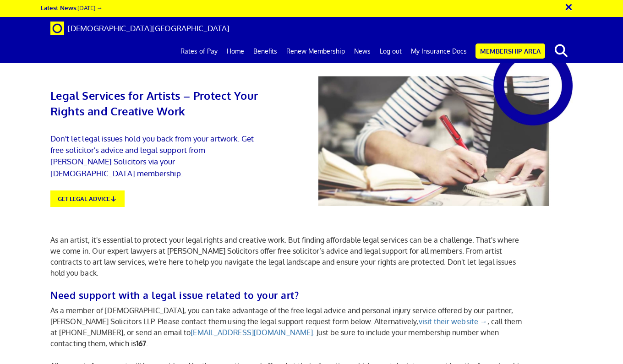 The image size is (623, 364). I want to click on p: Don't let legal issues hold you back from your artwork. Get free solicitor's advice and legal sup..., so click(155, 156).